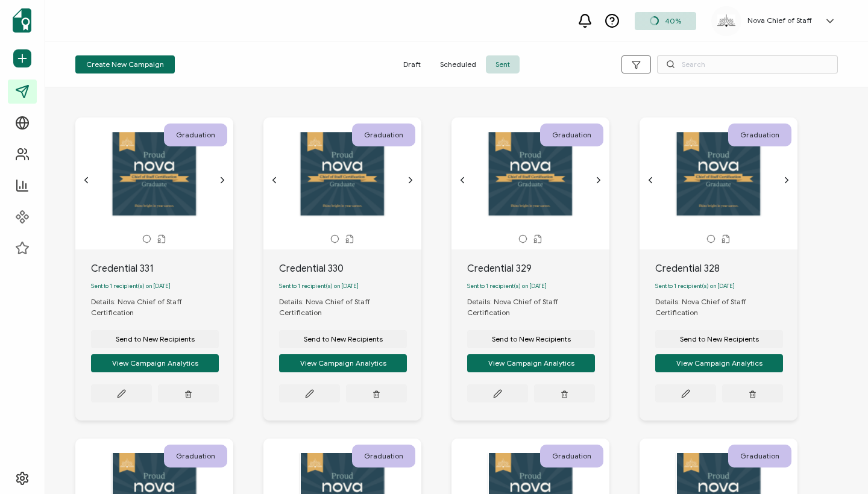  Describe the element at coordinates (538, 269) in the screenshot. I see `div: Credential 329` at that location.